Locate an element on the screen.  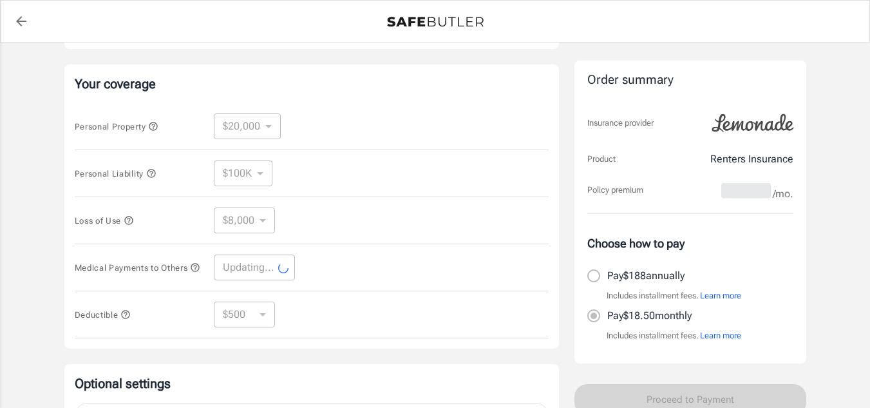
span: Personal Liability is located at coordinates (115, 173).